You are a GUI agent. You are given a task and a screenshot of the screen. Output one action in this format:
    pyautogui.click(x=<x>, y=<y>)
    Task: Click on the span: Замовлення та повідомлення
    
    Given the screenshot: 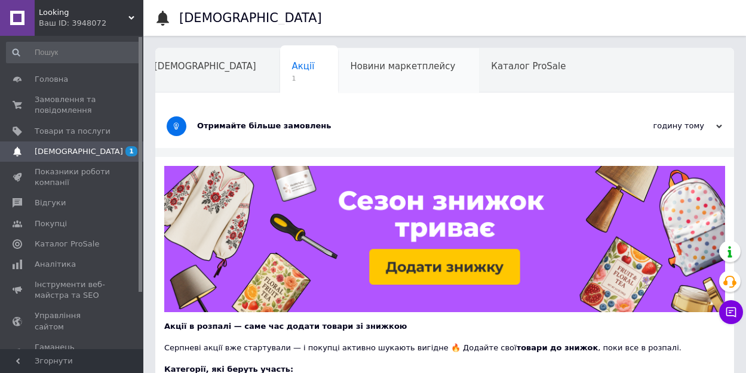 What is the action you would take?
    pyautogui.click(x=72, y=105)
    